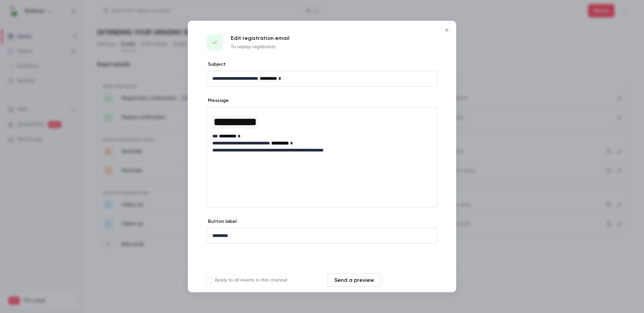 This screenshot has height=313, width=644. What do you see at coordinates (247, 280) in the screenshot?
I see `label: Apply to all events in this channel` at bounding box center [247, 280].